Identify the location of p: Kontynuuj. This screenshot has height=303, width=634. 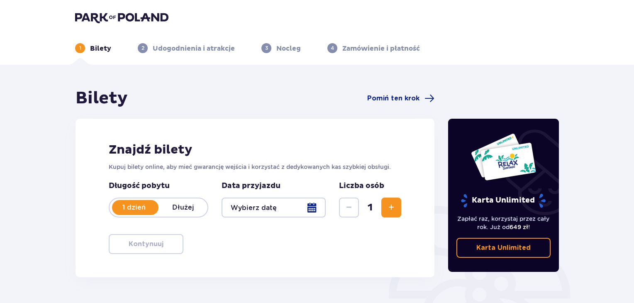
(146, 244).